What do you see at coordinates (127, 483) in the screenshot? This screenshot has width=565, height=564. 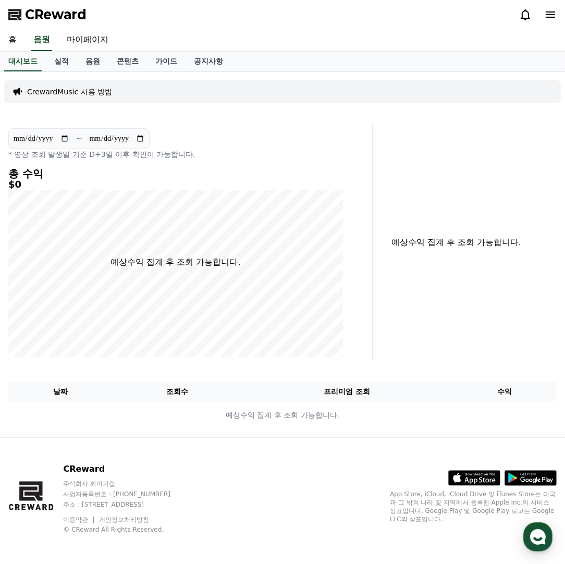 I see `p: 주식회사 와이피랩` at bounding box center [127, 483].